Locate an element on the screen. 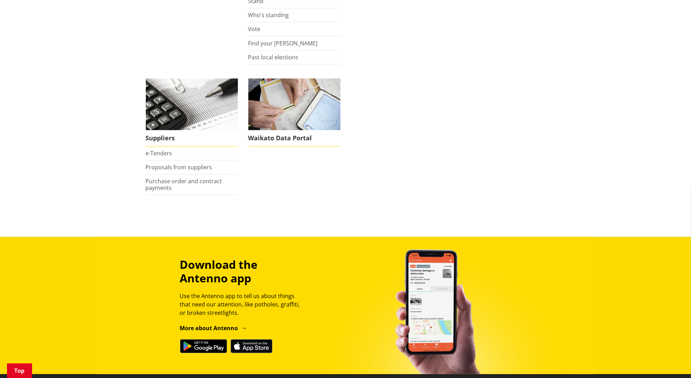  a: e-Tenders is located at coordinates (159, 153).